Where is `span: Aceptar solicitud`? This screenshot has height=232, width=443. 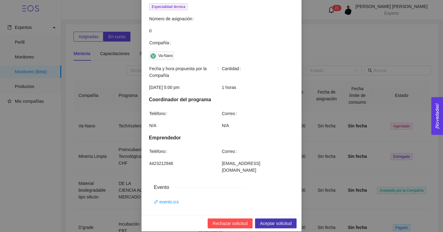
span: Aceptar solicitud is located at coordinates (276, 224).